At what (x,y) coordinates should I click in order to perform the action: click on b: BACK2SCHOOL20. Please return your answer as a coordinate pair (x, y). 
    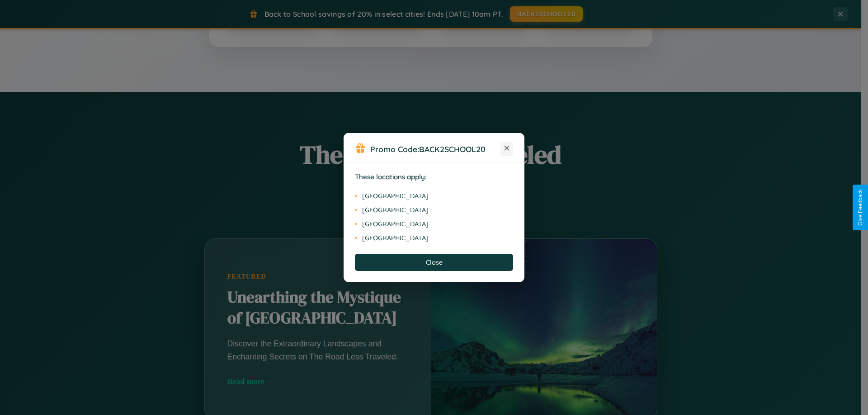
    Looking at the image, I should click on (452, 149).